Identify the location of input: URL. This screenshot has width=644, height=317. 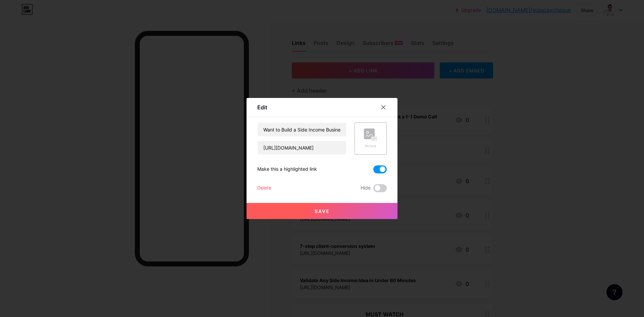
(302, 148).